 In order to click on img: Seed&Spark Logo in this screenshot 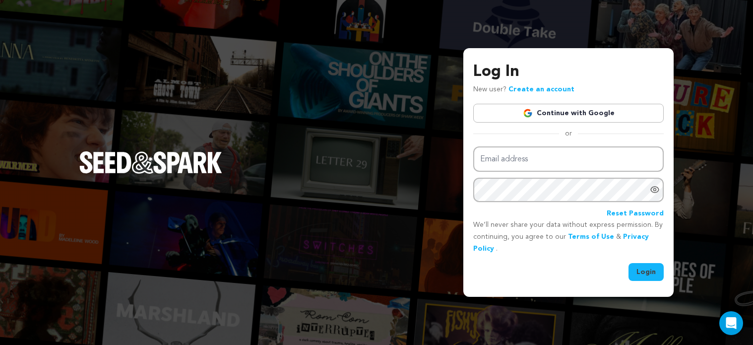, I will do `click(151, 162)`.